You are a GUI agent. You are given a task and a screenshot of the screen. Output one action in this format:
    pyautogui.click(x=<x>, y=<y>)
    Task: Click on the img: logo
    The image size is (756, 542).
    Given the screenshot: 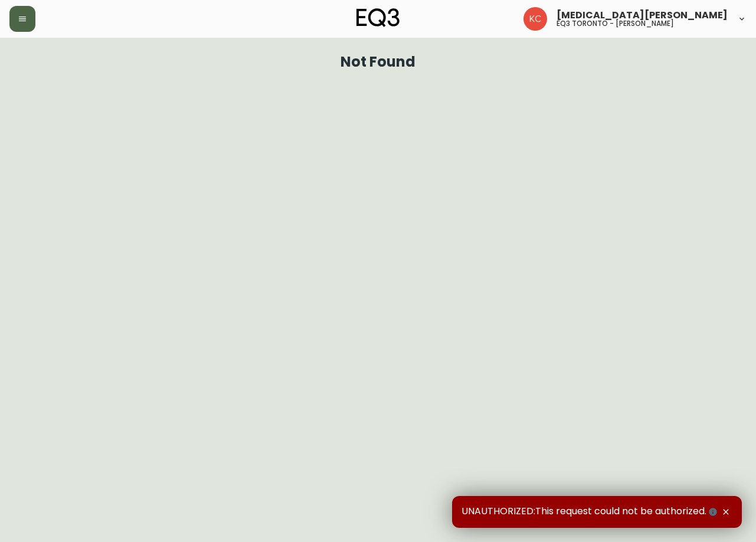 What is the action you would take?
    pyautogui.click(x=378, y=18)
    